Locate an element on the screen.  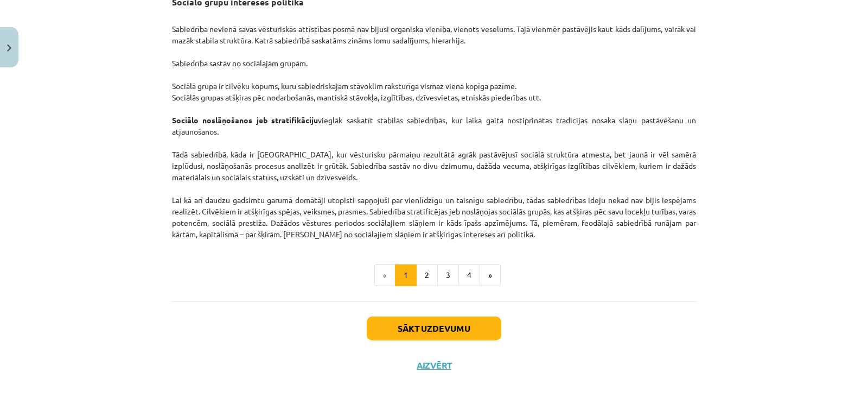
button: 4 is located at coordinates (469, 275).